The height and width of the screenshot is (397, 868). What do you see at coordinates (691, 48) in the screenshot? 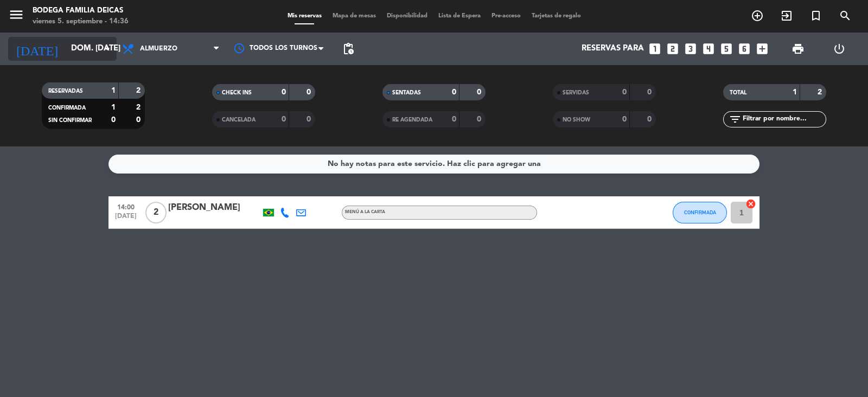
I see `i: looks_3` at bounding box center [691, 48].